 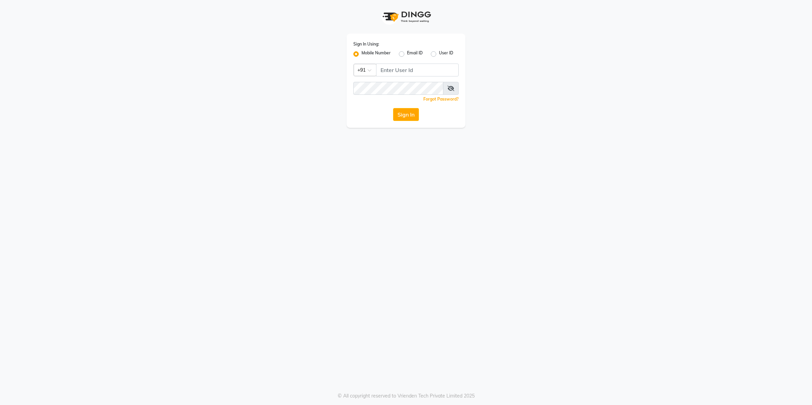 What do you see at coordinates (406, 17) in the screenshot?
I see `img: logo1.svg` at bounding box center [406, 17].